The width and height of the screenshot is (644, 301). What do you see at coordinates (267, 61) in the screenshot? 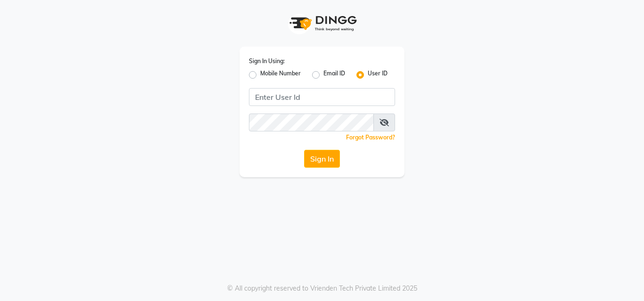
I see `label: Sign In Using:` at bounding box center [267, 61].